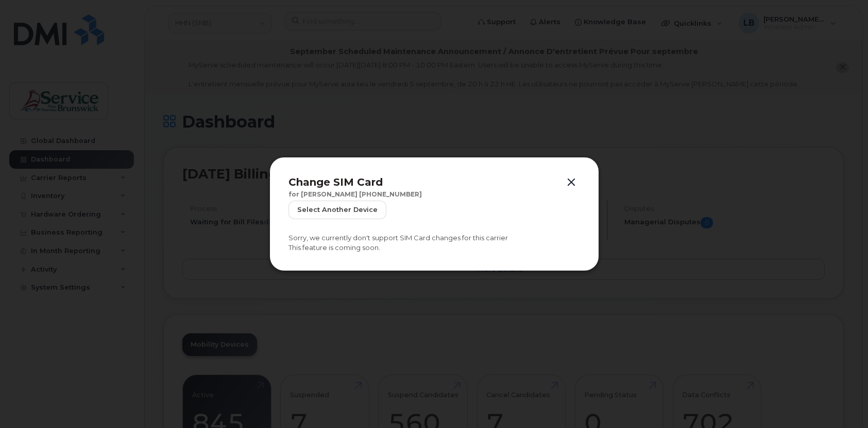  What do you see at coordinates (335, 182) in the screenshot?
I see `span: Change SIM Card` at bounding box center [335, 182].